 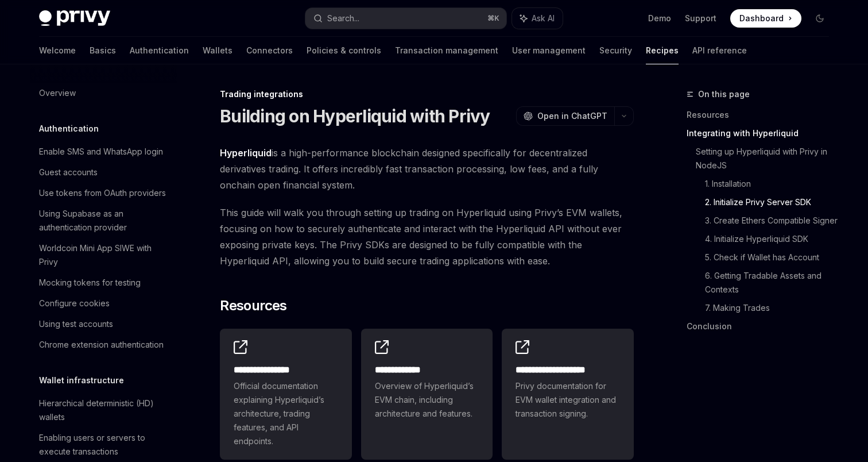 I want to click on h1: Building on Hyperliquid with Privy, so click(x=355, y=116).